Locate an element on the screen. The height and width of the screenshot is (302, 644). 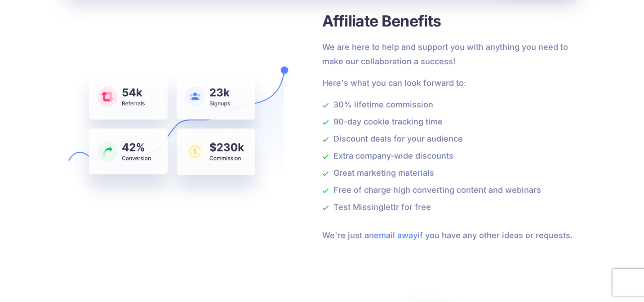
p: We are here to help and support you with anything you need to make our collaboration a success! is located at coordinates (449, 54).